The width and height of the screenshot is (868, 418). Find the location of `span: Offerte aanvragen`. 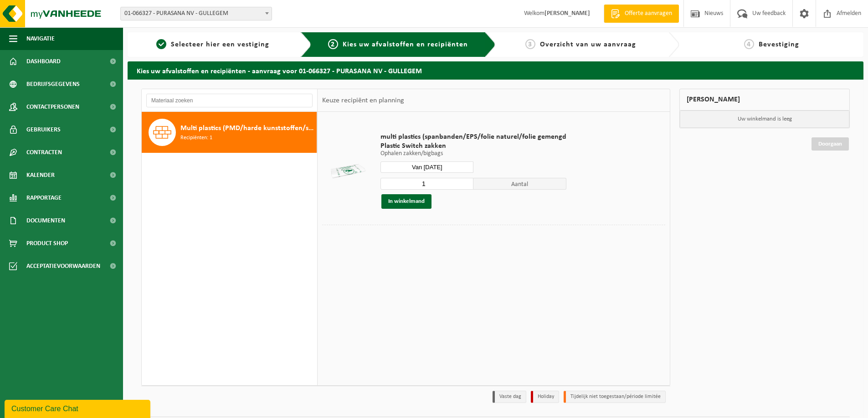

span: Offerte aanvragen is located at coordinates (648, 13).